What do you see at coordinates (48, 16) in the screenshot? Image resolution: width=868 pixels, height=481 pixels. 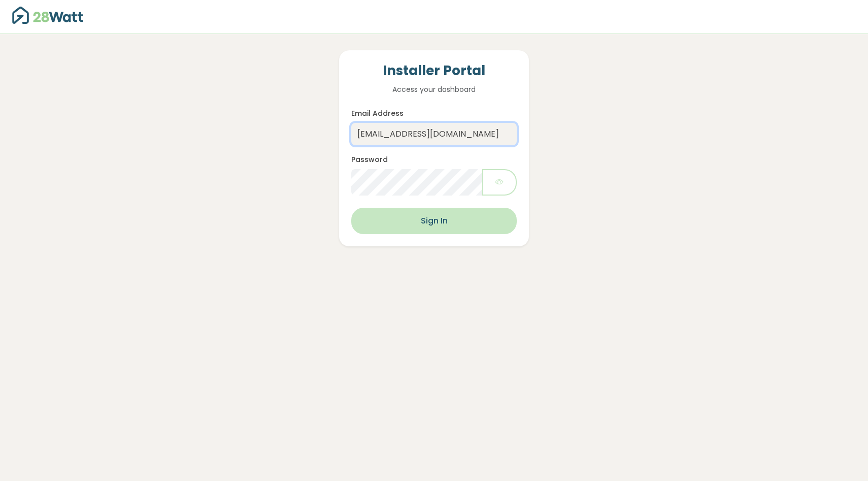 I see `img: 28Watt` at bounding box center [48, 16].